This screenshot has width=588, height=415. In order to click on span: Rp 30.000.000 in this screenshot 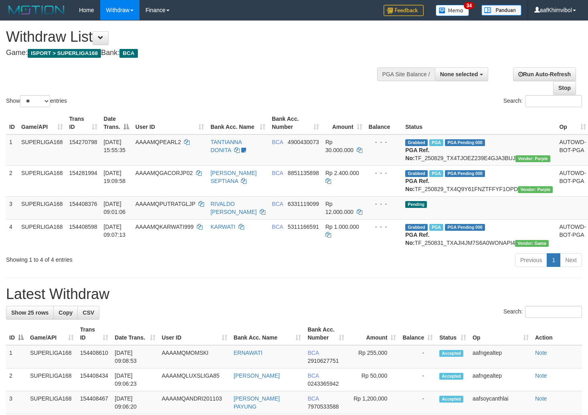, I will do `click(340, 146)`.